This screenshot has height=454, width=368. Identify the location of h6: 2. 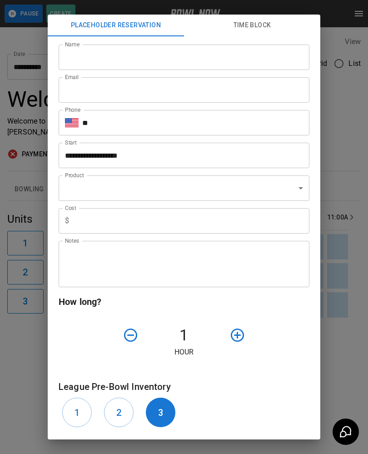
(119, 412).